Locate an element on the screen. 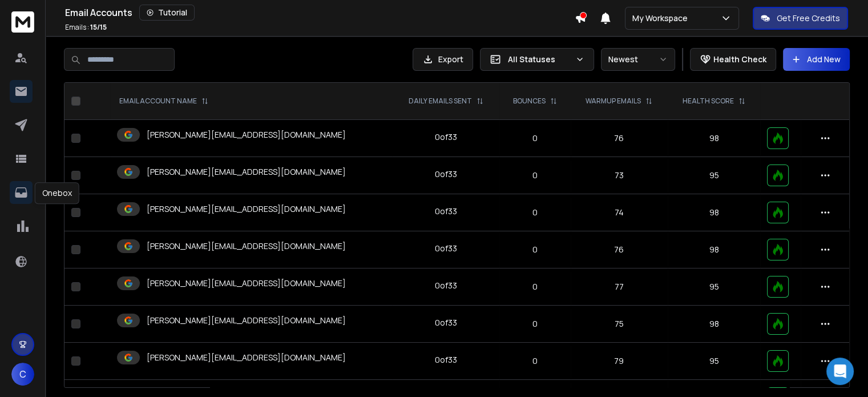  div: Open Intercom Messenger is located at coordinates (841, 372).